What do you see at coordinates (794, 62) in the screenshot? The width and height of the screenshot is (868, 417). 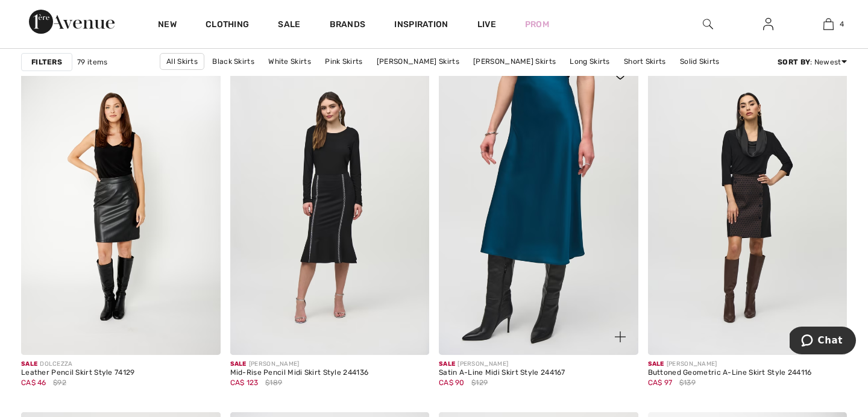 I see `strong: Sort By` at bounding box center [794, 62].